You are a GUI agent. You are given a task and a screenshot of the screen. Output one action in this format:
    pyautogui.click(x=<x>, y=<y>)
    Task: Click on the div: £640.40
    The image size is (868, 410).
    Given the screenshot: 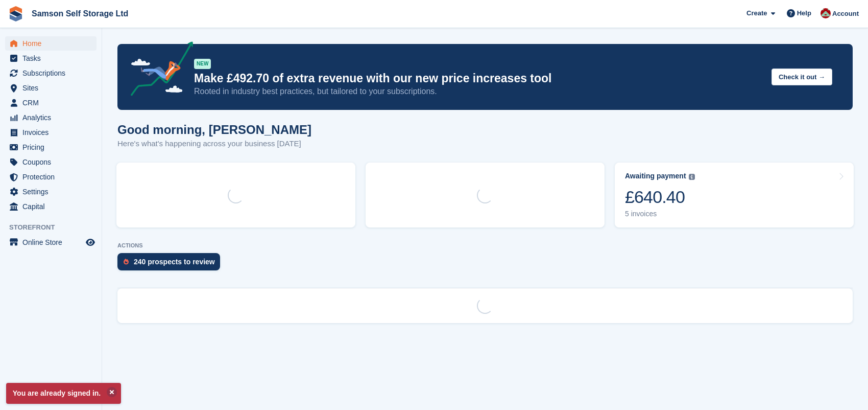 What is the action you would take?
    pyautogui.click(x=660, y=197)
    